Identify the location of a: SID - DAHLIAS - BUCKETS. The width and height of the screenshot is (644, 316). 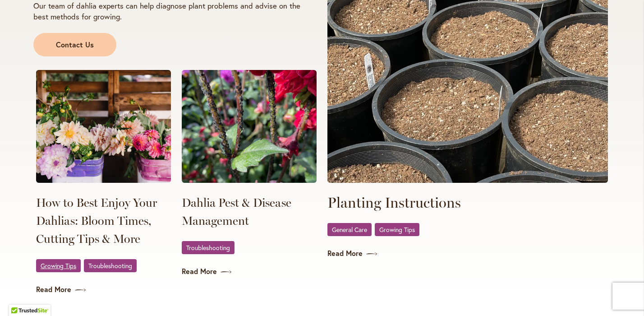
(103, 126).